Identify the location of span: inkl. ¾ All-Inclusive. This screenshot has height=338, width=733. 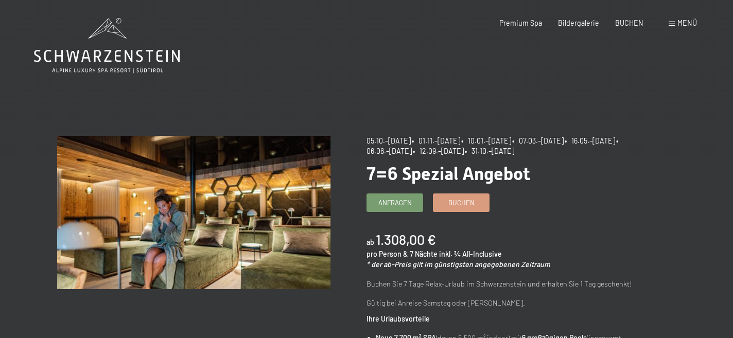
(471, 254).